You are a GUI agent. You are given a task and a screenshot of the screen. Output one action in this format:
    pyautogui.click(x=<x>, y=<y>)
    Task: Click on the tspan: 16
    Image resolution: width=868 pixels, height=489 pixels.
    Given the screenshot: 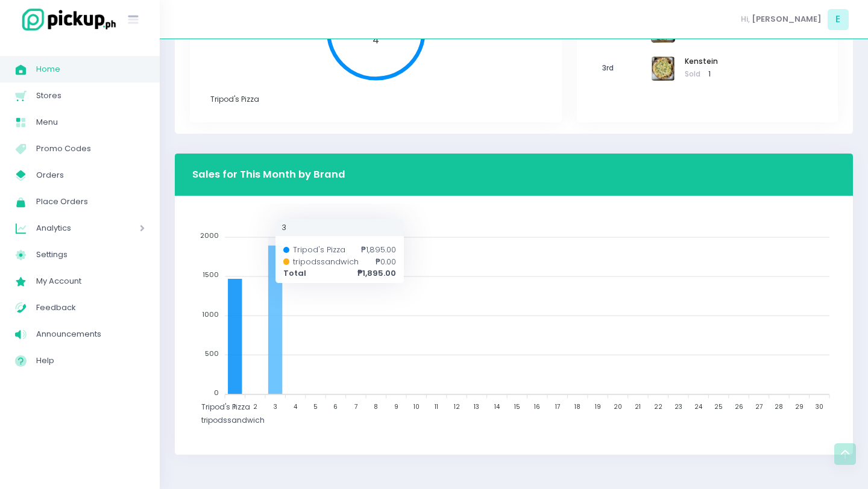 What is the action you would take?
    pyautogui.click(x=537, y=407)
    